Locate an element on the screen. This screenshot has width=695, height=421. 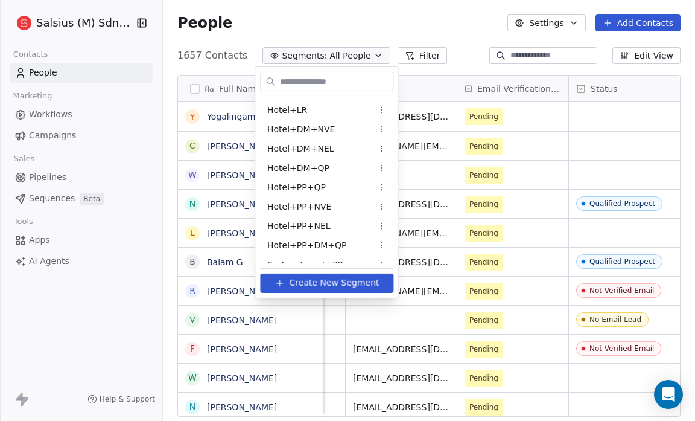
span: Hotel+PP+NVE is located at coordinates (299, 206).